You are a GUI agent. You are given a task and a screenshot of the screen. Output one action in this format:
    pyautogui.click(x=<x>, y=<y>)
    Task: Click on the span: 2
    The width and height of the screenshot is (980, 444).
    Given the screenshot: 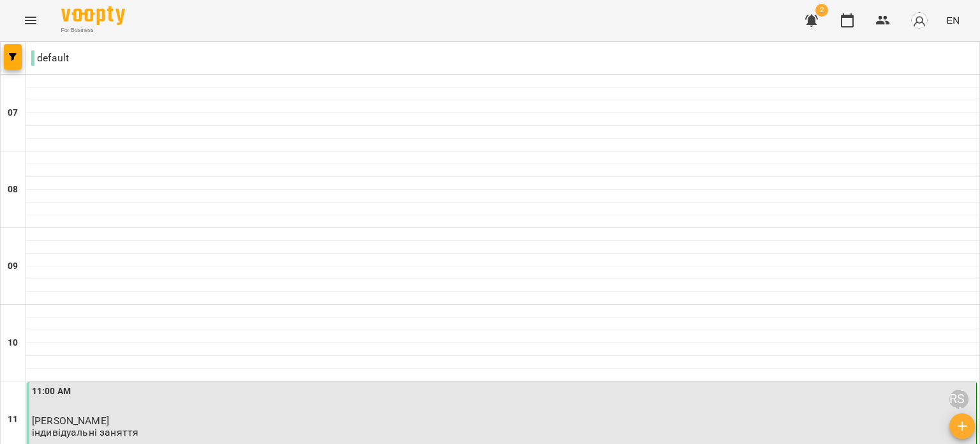 What is the action you would take?
    pyautogui.click(x=822, y=10)
    